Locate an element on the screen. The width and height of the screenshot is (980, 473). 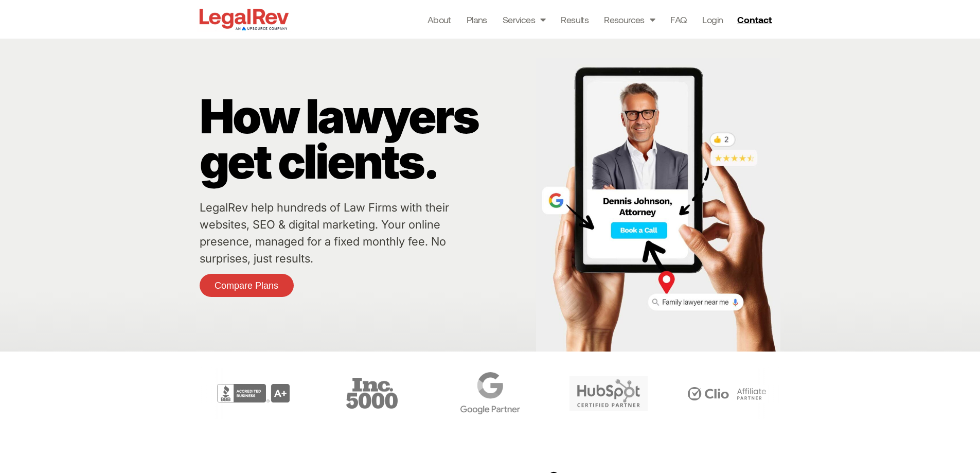
a: Results is located at coordinates (575, 20).